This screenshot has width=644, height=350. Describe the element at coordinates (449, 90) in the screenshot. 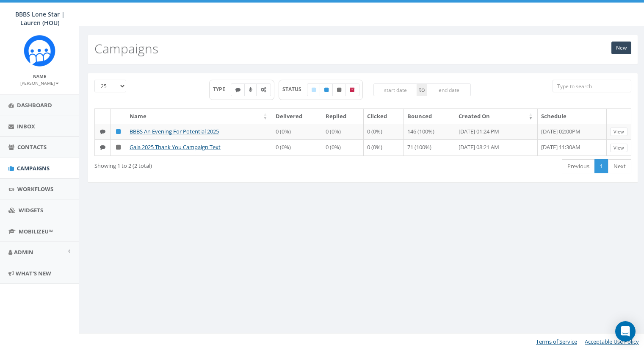

I see `input: end date` at that location.